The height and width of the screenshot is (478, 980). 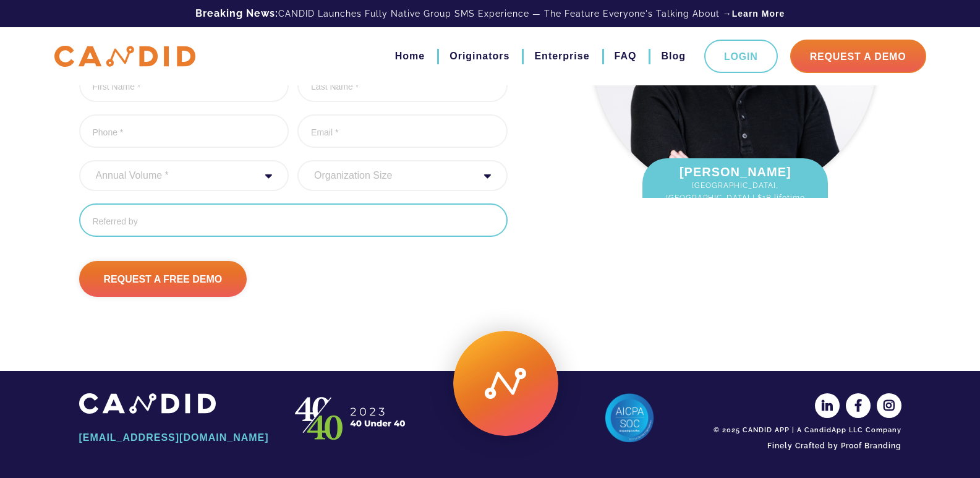 I want to click on a: Request A Demo, so click(x=859, y=56).